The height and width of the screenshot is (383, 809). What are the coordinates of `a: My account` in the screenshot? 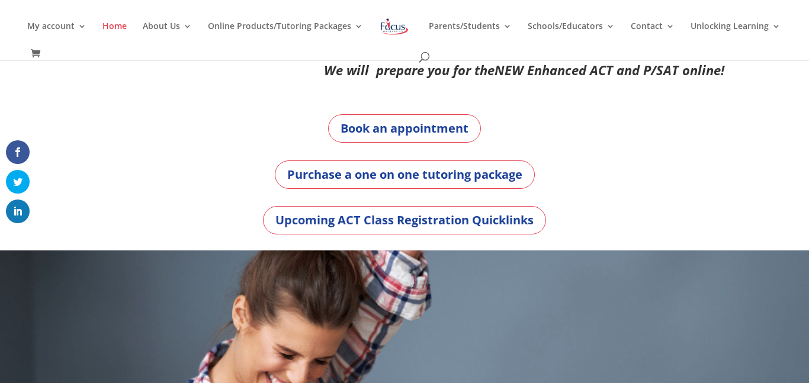 It's located at (57, 36).